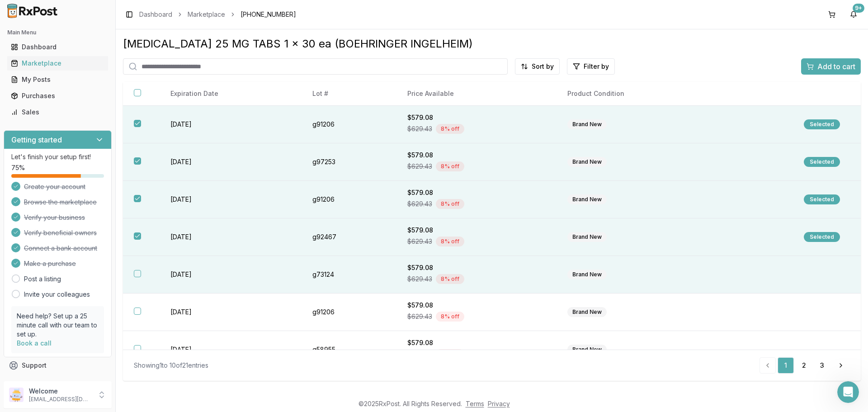 This screenshot has width=868, height=412. What do you see at coordinates (58, 382) in the screenshot?
I see `button: Feedback` at bounding box center [58, 382].